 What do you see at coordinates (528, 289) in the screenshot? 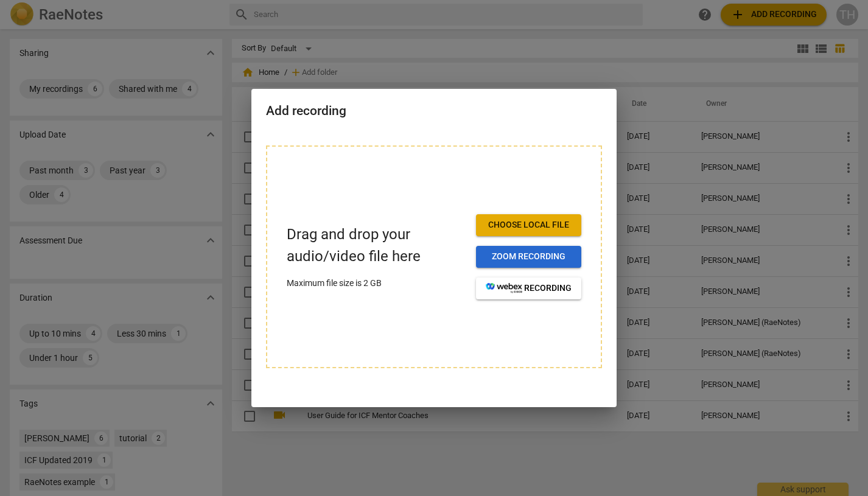
I see `button: recording` at bounding box center [528, 289].